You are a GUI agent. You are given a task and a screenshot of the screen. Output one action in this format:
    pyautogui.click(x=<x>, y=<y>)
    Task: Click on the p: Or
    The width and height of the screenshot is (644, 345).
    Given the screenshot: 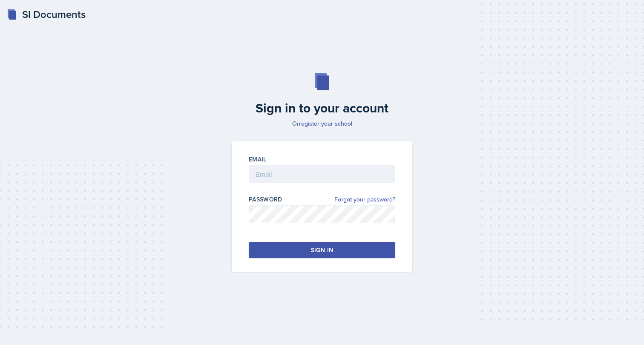 What is the action you would take?
    pyautogui.click(x=322, y=124)
    